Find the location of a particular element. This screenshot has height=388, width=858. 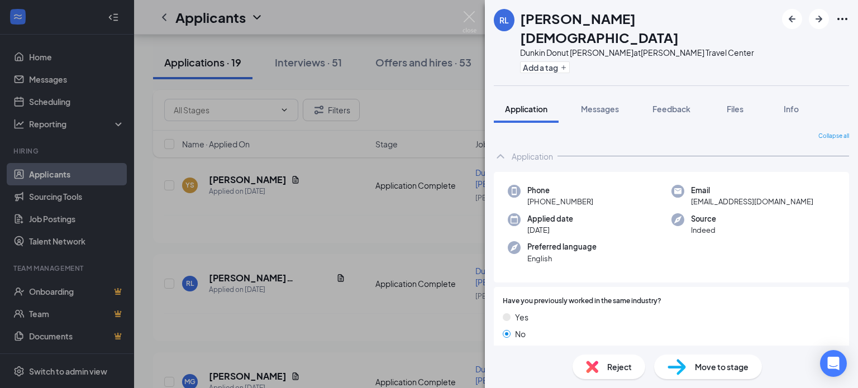

div: Open Intercom Messenger is located at coordinates (834, 364).